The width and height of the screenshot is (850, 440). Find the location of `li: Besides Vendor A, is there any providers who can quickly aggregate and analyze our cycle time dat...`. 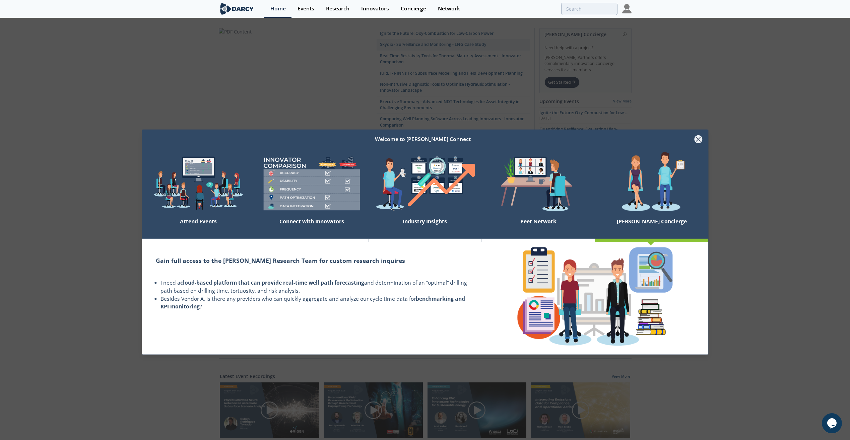

li: Besides Vendor A, is there any providers who can quickly aggregate and analyze our cycle time dat... is located at coordinates (314, 302).